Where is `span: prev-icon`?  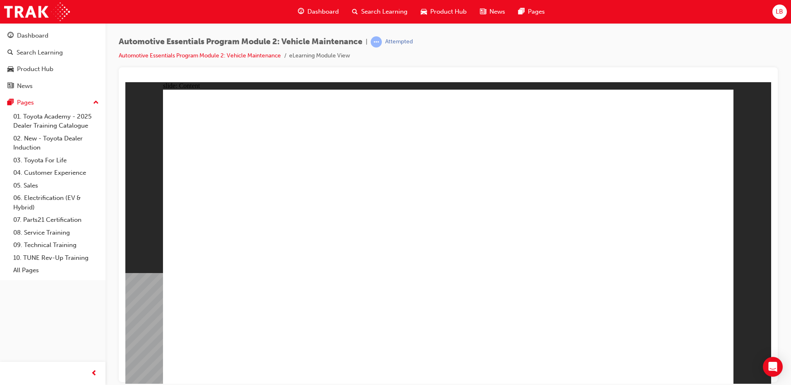 span: prev-icon is located at coordinates (94, 374).